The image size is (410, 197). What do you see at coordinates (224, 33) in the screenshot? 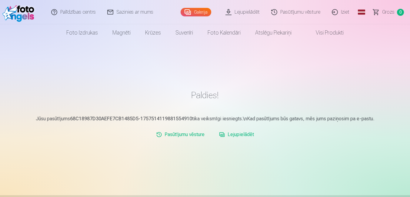
I see `a: Foto kalendāri` at bounding box center [224, 33].